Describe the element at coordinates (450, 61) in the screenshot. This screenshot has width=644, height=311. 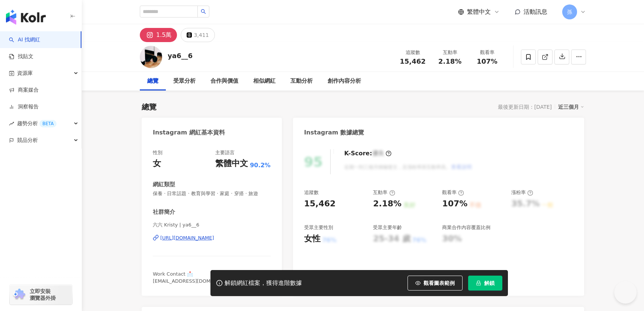
I see `span: 2.18%` at that location.